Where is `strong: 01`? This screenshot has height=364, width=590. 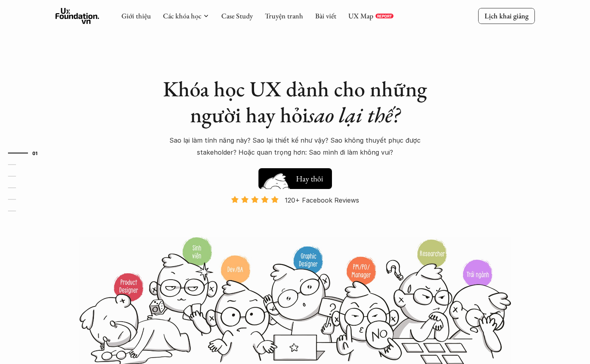
strong: 01 is located at coordinates (35, 153).